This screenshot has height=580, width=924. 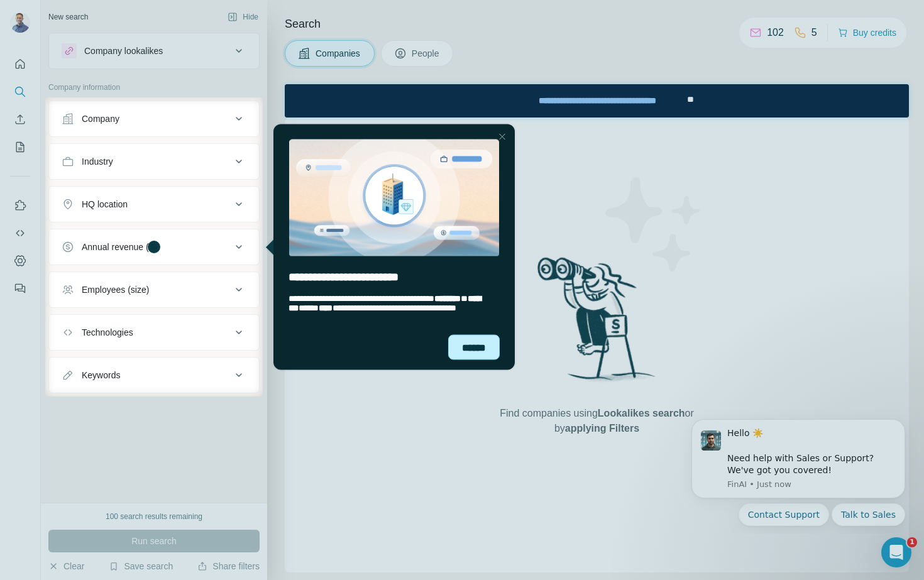 I want to click on div: Message content, so click(x=139, y=44).